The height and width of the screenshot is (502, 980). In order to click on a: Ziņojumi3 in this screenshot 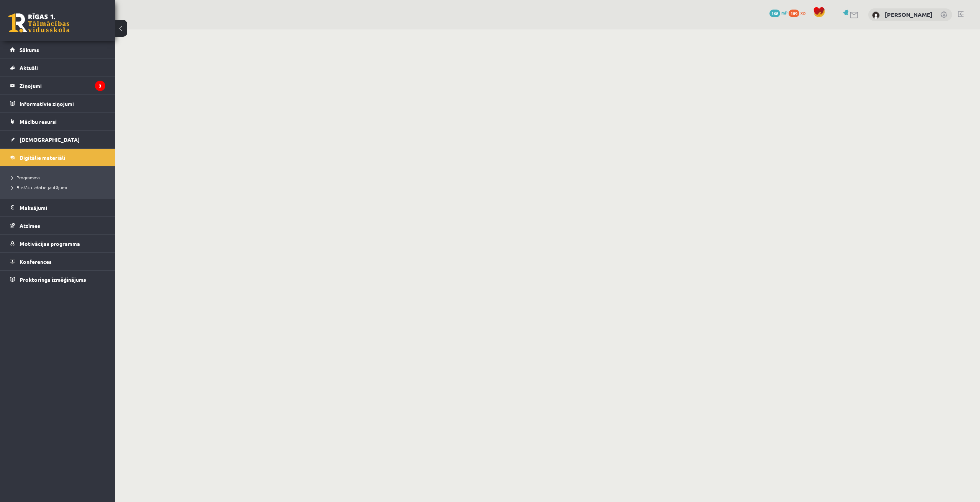, I will do `click(57, 85)`.